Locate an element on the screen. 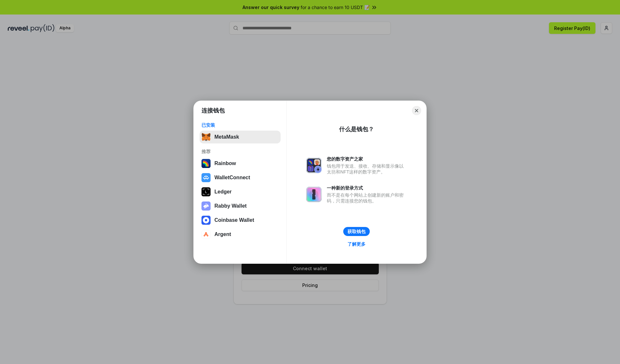 The height and width of the screenshot is (364, 620). button: Rabby Wallet is located at coordinates (240, 206).